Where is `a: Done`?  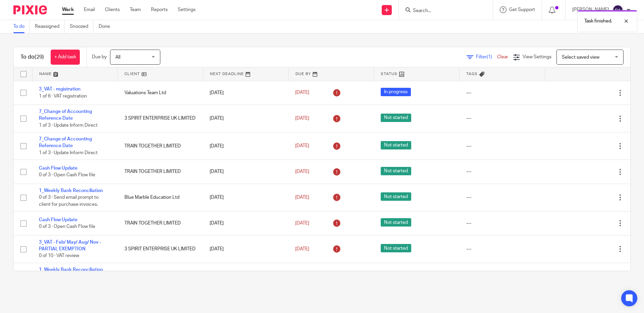 a: Done is located at coordinates (107, 27).